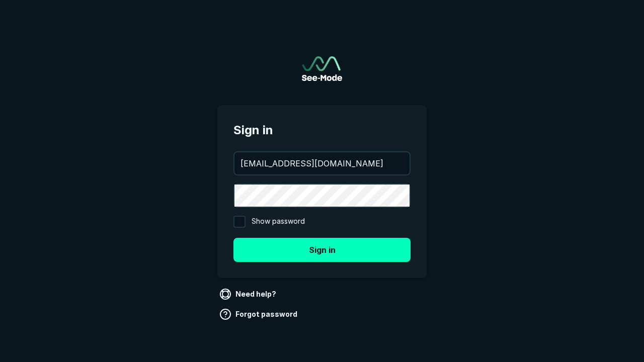 The width and height of the screenshot is (644, 362). I want to click on a: Go to sign in, so click(322, 68).